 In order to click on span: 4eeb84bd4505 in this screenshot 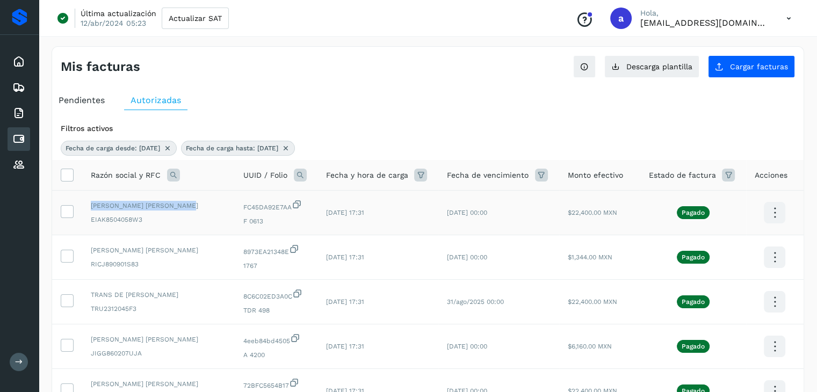, I will do `click(276, 339)`.